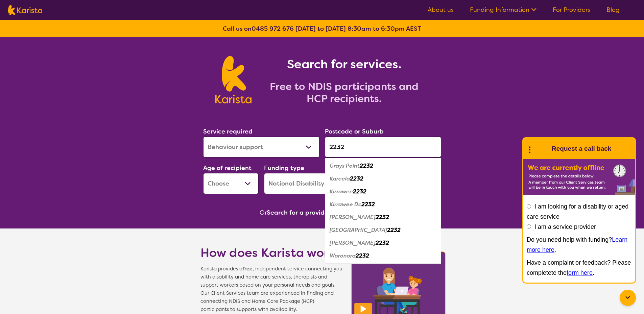  What do you see at coordinates (354, 132) in the screenshot?
I see `label: Postcode or Suburb` at bounding box center [354, 132].